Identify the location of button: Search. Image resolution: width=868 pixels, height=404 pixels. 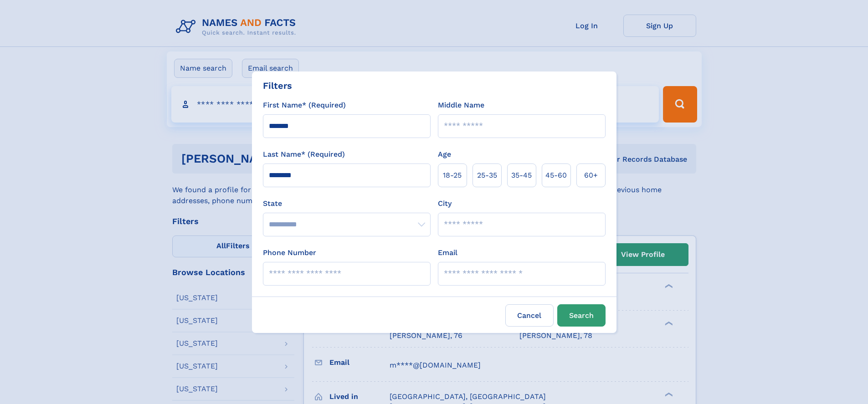
(582, 315).